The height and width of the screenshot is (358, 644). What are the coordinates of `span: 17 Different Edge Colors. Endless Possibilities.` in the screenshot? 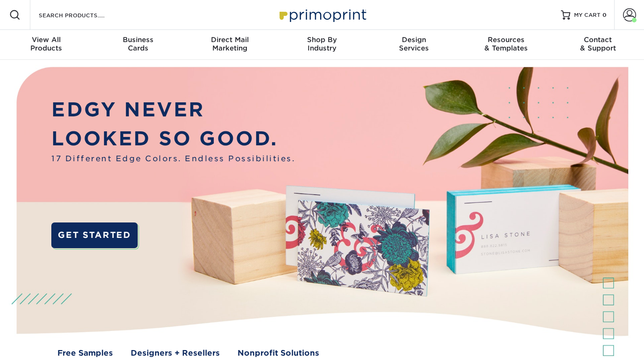 It's located at (173, 159).